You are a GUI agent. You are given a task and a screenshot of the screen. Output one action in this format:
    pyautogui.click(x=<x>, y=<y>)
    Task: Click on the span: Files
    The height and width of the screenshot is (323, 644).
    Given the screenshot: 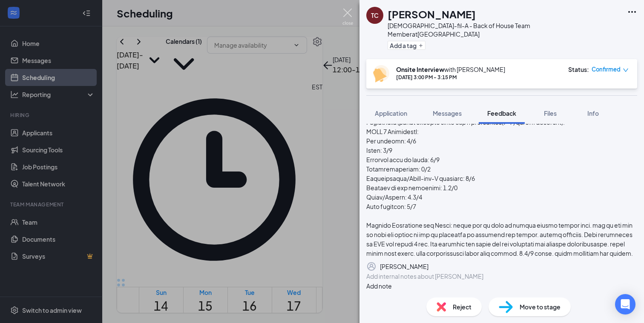 What is the action you would take?
    pyautogui.click(x=550, y=114)
    